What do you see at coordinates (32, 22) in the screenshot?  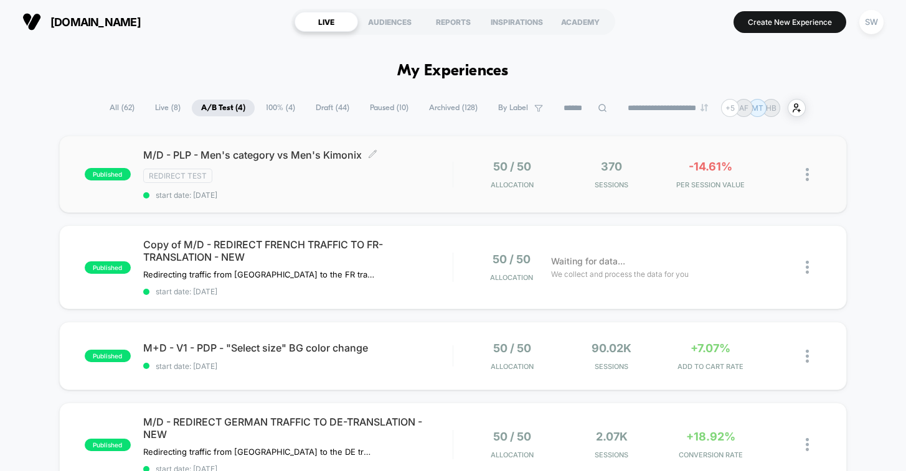 I see `img: Visually logo` at bounding box center [32, 22].